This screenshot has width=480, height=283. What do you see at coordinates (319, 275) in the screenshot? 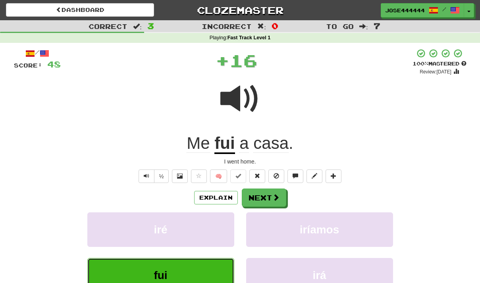
I see `span: irá` at bounding box center [319, 275].